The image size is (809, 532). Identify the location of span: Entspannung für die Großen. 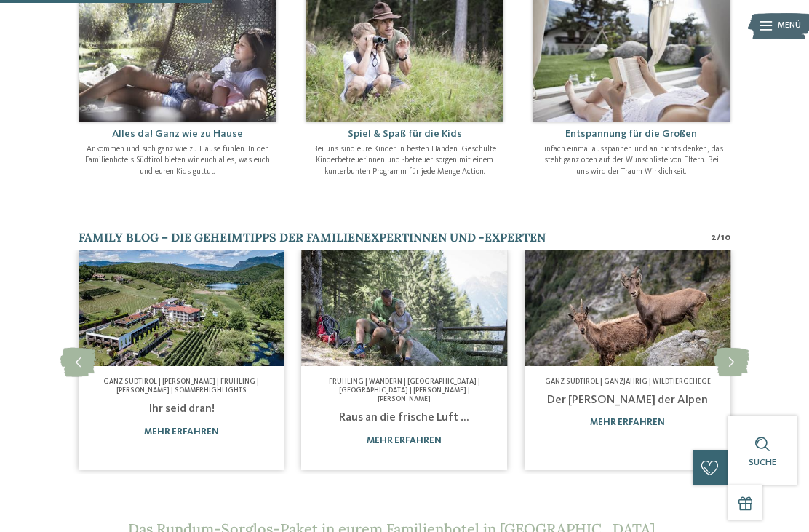
(630, 134).